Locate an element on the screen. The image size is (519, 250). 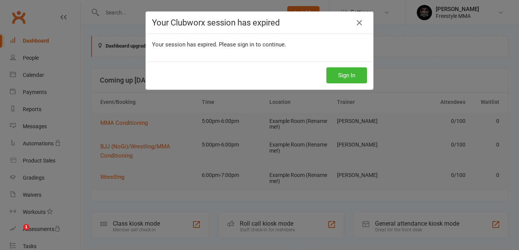
span: Your session has expired. Please sign in to continue. is located at coordinates (219, 44).